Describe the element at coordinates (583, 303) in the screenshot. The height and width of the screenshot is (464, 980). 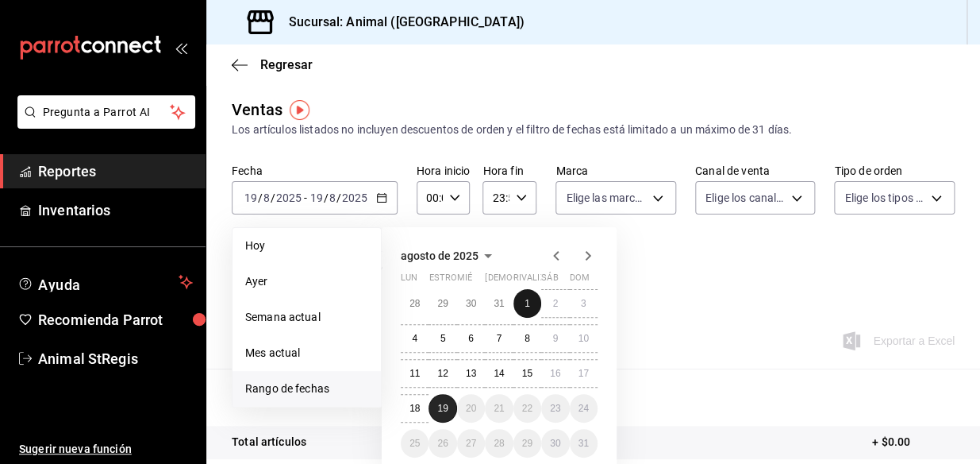
I see `abbr: 3 de agosto de 2025` at that location.